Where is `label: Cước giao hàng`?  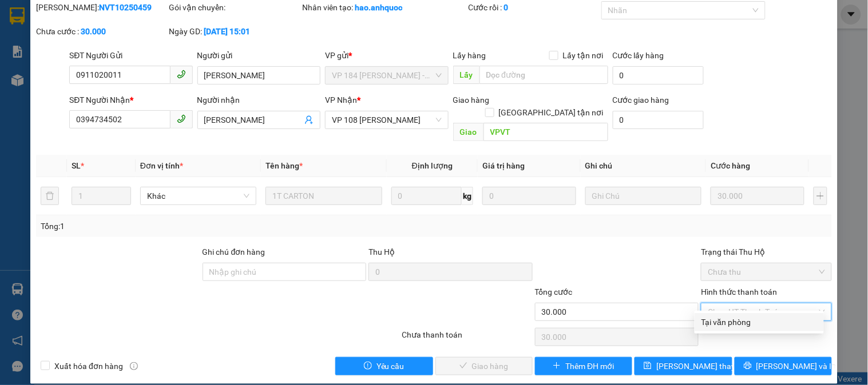
label: Cước giao hàng is located at coordinates (641, 100).